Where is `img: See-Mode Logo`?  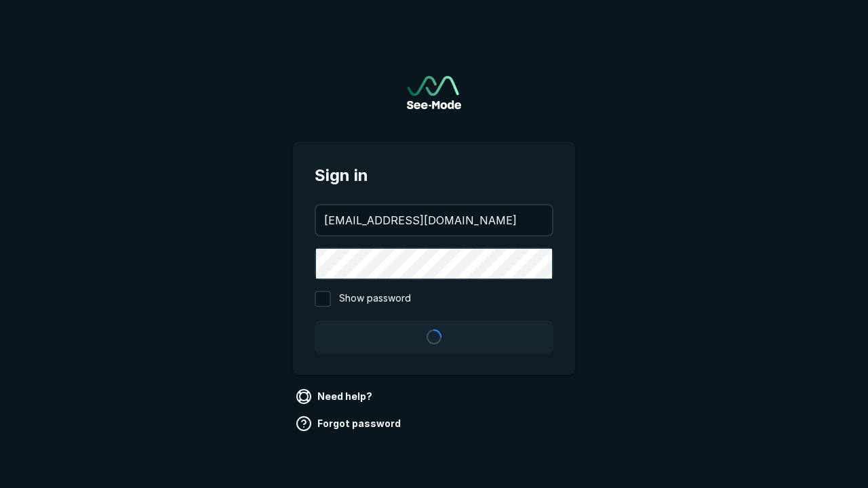
img: See-Mode Logo is located at coordinates (434, 92).